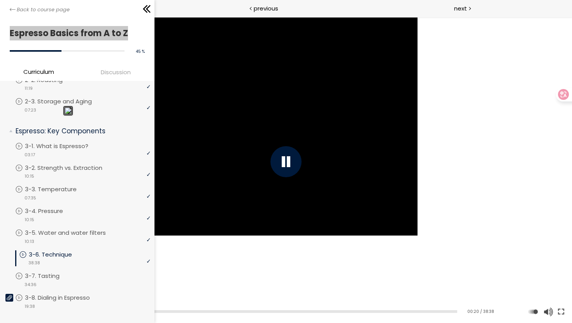 The image size is (572, 323). What do you see at coordinates (30, 285) in the screenshot?
I see `span: 34:36` at bounding box center [30, 285].